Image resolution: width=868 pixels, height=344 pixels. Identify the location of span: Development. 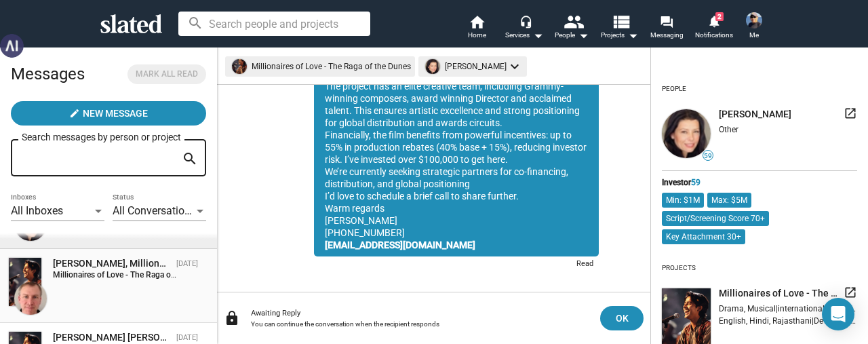
(838, 321).